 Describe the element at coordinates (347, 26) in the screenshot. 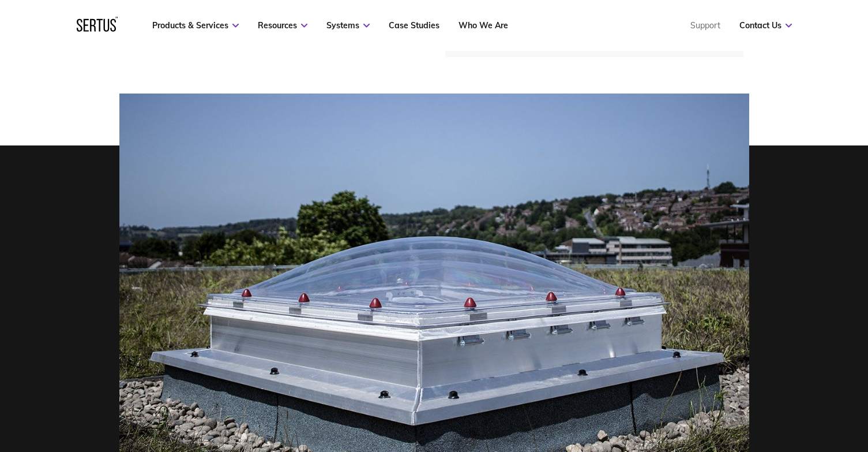

I see `a: Systems` at that location.